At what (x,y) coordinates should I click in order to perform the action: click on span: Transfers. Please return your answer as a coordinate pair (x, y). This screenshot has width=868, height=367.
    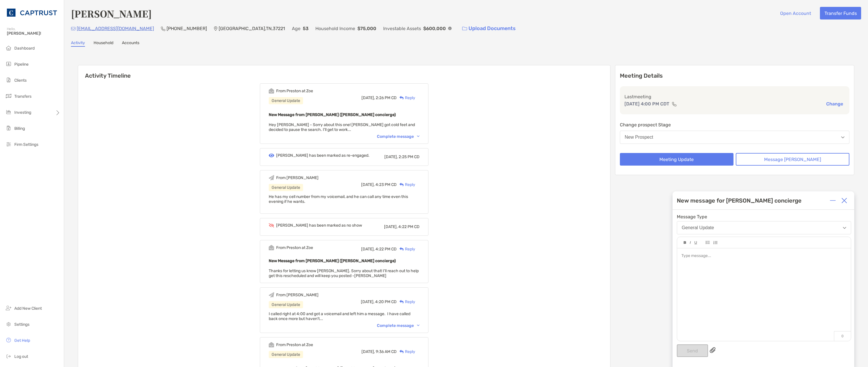
    Looking at the image, I should click on (23, 97).